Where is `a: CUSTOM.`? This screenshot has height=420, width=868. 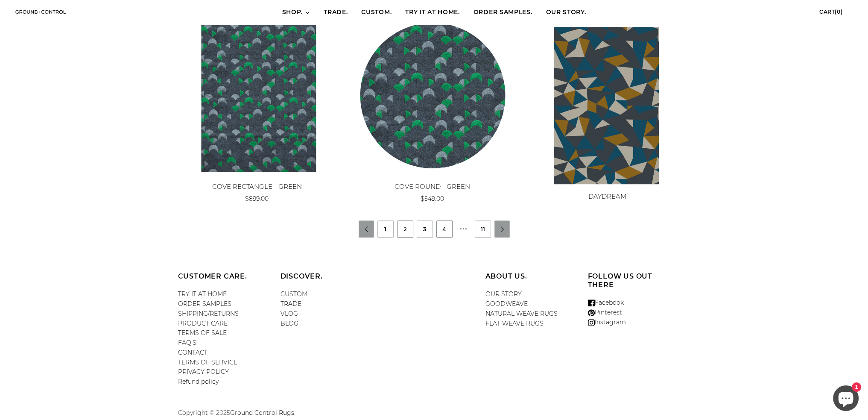
a: CUSTOM. is located at coordinates (376, 13).